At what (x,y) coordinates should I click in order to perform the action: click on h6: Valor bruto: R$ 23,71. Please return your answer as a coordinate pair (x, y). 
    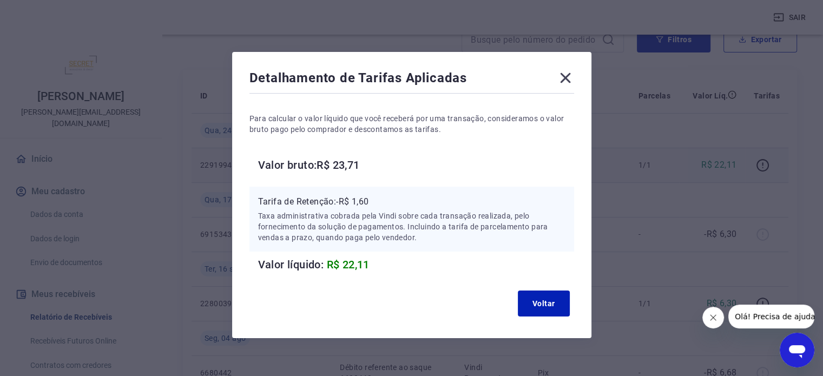
    Looking at the image, I should click on (416, 165).